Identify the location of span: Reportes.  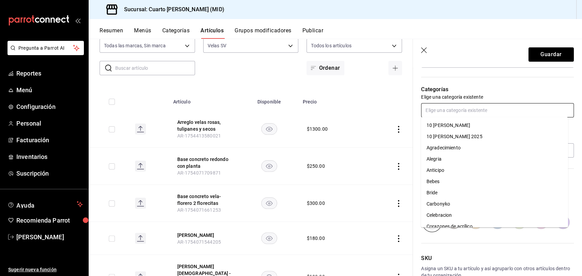
(49, 73).